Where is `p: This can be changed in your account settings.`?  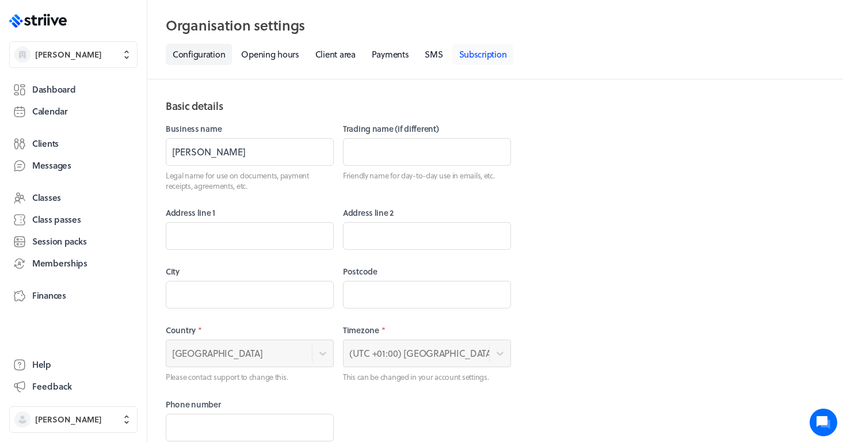 p: This can be changed in your account settings. is located at coordinates (427, 377).